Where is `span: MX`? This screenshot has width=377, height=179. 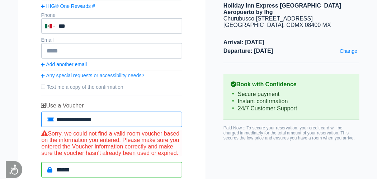 span: MX is located at coordinates (327, 25).